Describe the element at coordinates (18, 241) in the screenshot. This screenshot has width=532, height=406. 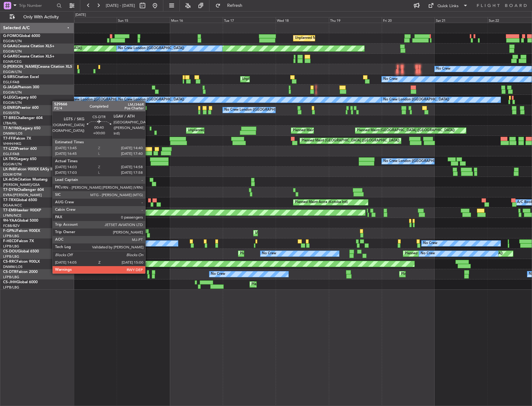
I see `a: F-HECDFalcon 7X` at that location.